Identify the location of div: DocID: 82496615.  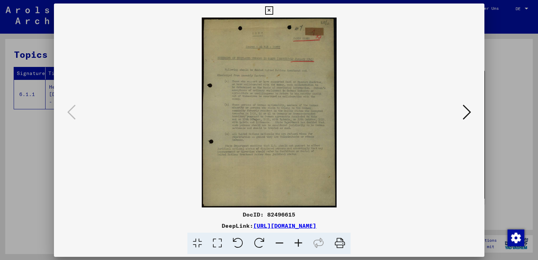
(269, 214).